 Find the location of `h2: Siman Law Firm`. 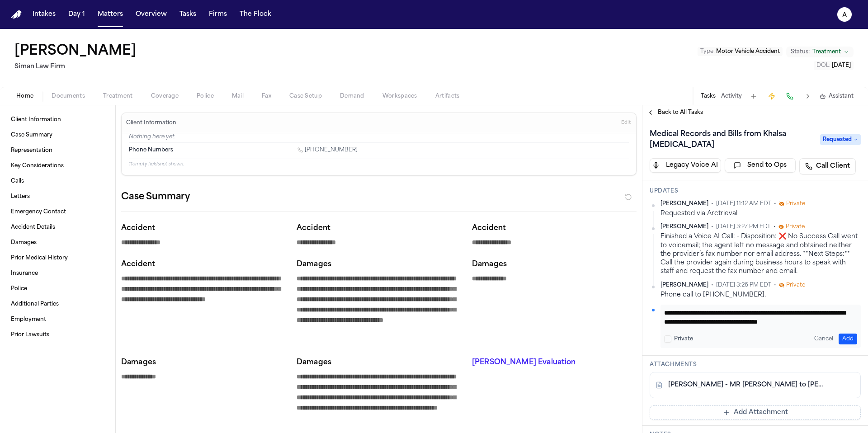

h2: Siman Law Firm is located at coordinates (77, 67).